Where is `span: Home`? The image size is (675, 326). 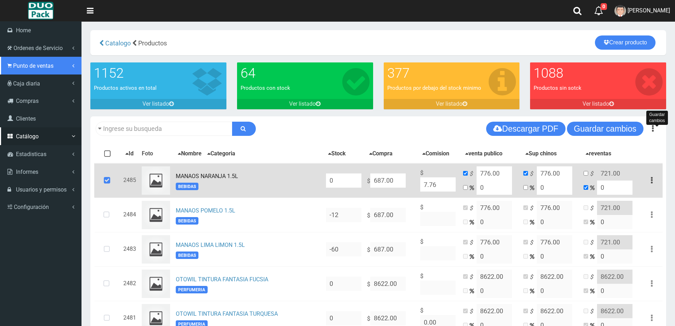
span: Home is located at coordinates (23, 30).